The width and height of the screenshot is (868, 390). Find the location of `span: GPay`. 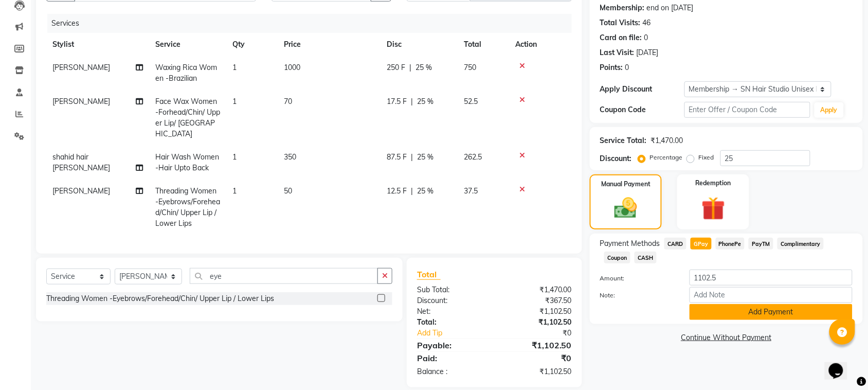

span: GPay is located at coordinates (701, 244).